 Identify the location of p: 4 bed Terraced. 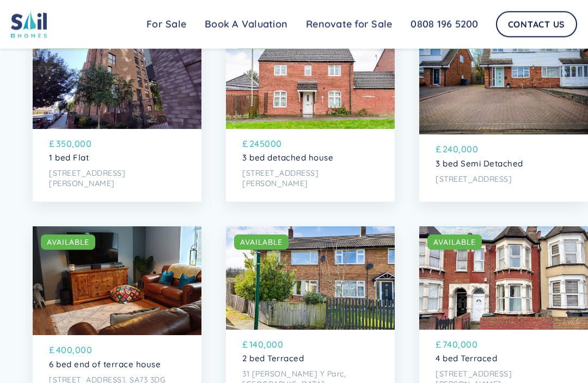
(503, 359).